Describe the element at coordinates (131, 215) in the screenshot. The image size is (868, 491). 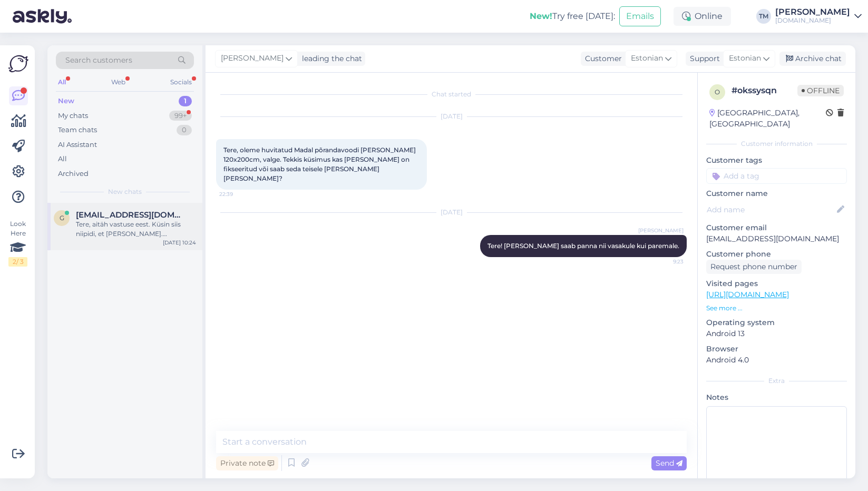
I see `span: gerlypikkor@gmail.com` at that location.